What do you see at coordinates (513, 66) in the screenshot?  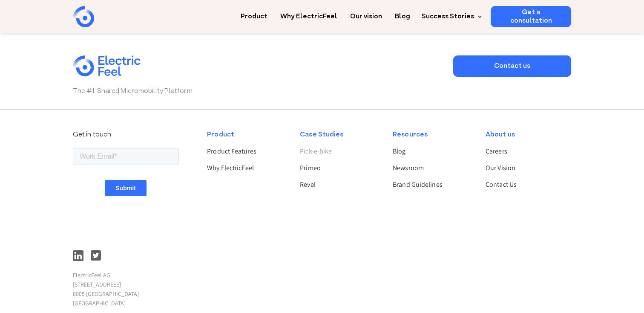 I see `a: Contact us` at bounding box center [513, 66].